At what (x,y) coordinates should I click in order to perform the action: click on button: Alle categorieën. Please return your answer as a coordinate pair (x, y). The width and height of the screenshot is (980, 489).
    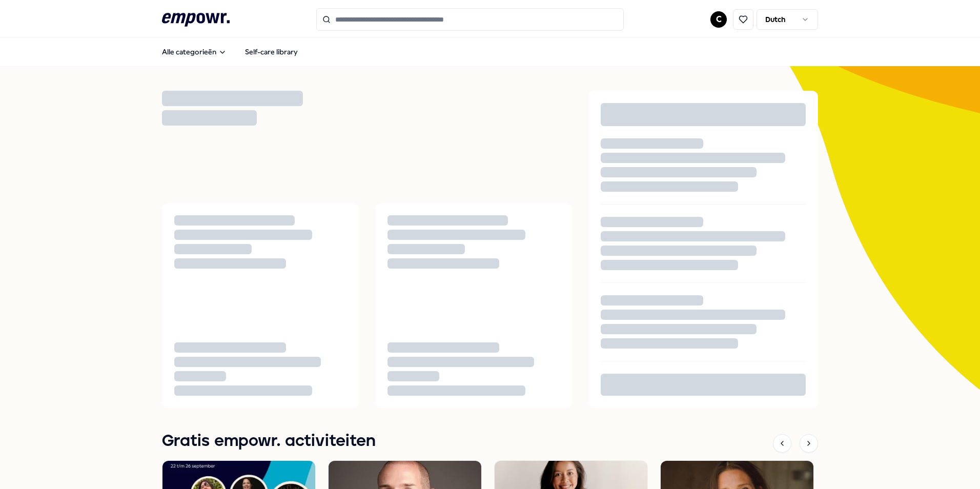
    Looking at the image, I should click on (194, 52).